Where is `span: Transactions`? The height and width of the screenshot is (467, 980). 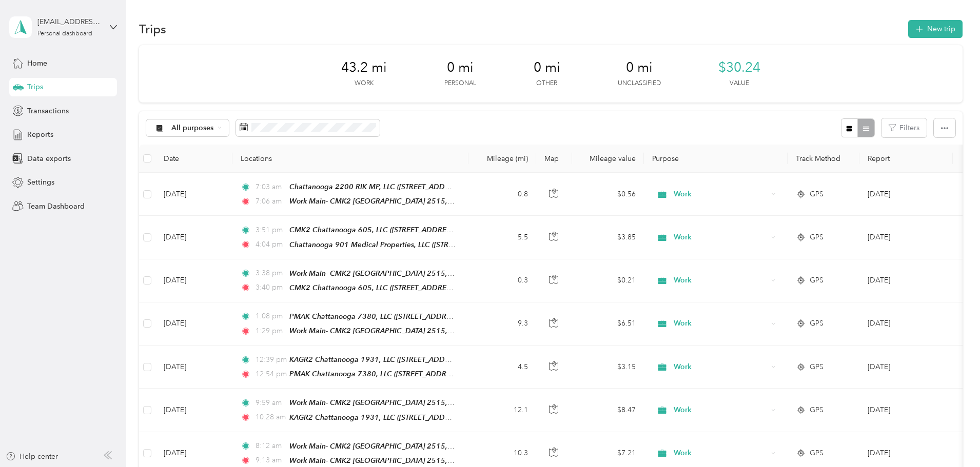 span: Transactions is located at coordinates (48, 111).